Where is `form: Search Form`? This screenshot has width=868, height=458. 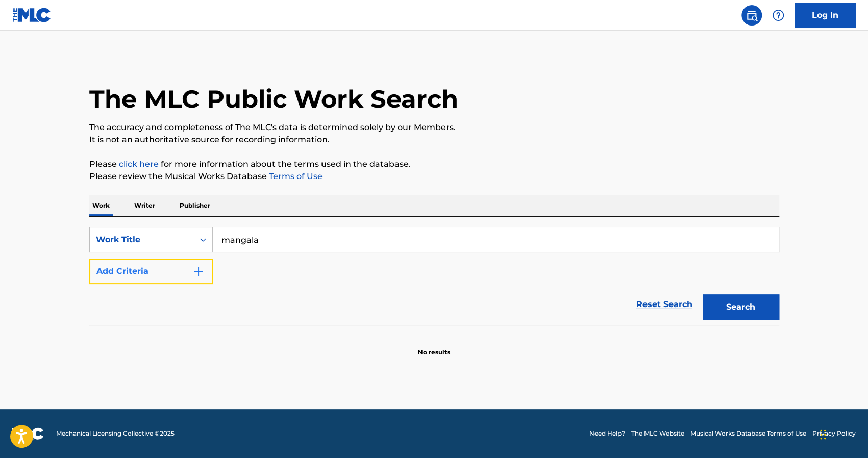 form: Search Form is located at coordinates (434, 276).